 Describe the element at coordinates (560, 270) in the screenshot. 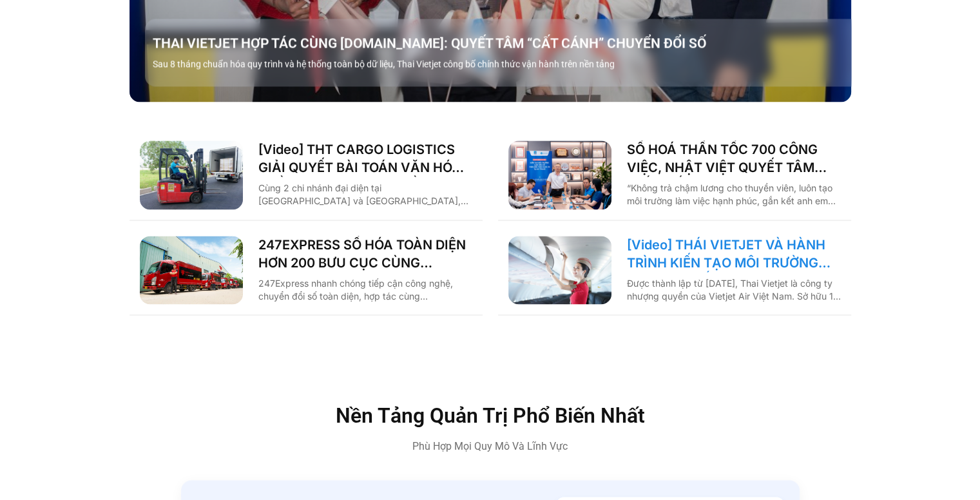

I see `img: Thai VietJet chuyển đổi số cùng Basevn` at that location.